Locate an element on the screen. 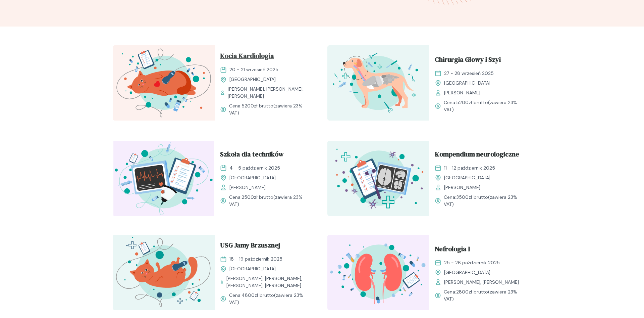 This screenshot has width=644, height=318. a: Chirurgia Głowy i Szyi is located at coordinates (480, 61).